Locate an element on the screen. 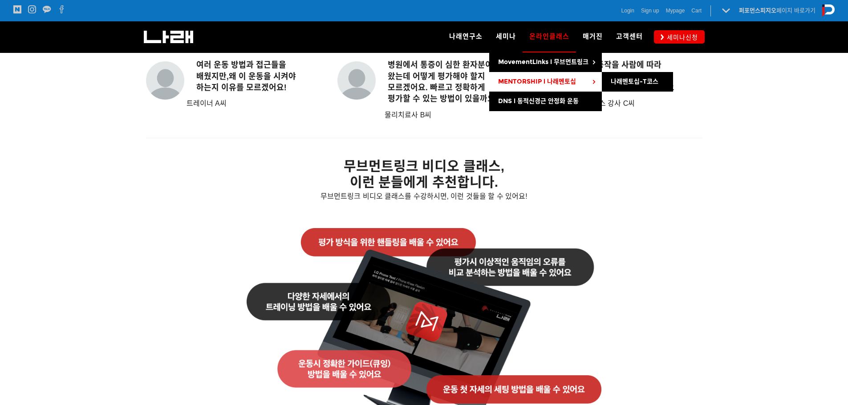 The height and width of the screenshot is (405, 848). a: 나래연구소 is located at coordinates (466, 37).